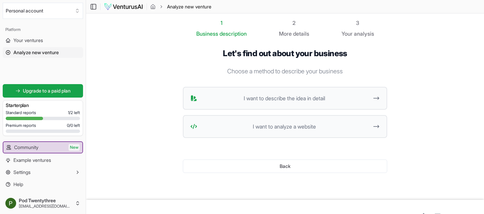 Image resolution: width=484 pixels, height=214 pixels. Describe the element at coordinates (11, 203) in the screenshot. I see `img: ACg8ocLCOtwIX6vfsWw-VqYbw-lcksn6SDnq76FOVpKU7zfeY-LoQQ=s96-c` at that location.